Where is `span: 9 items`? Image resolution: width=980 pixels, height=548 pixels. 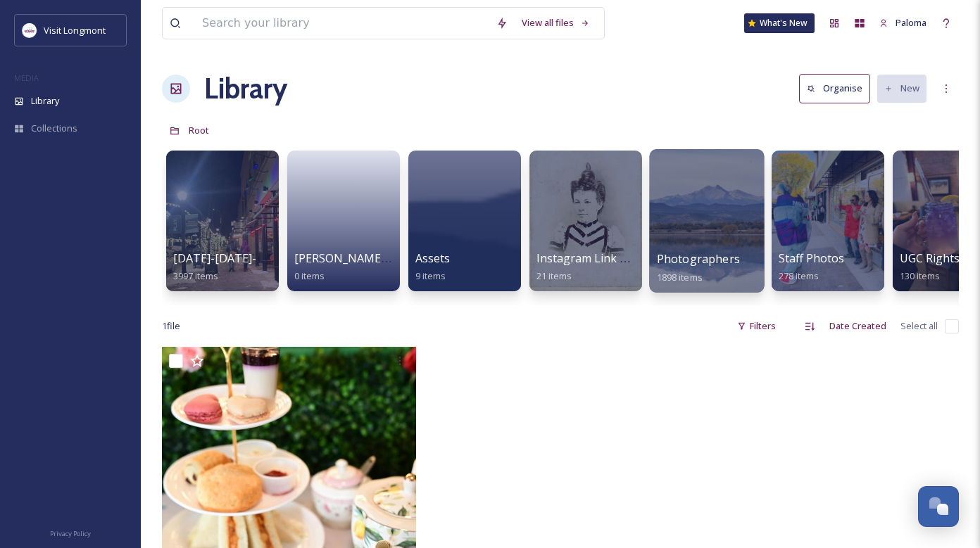 span: 9 items is located at coordinates (430, 276).